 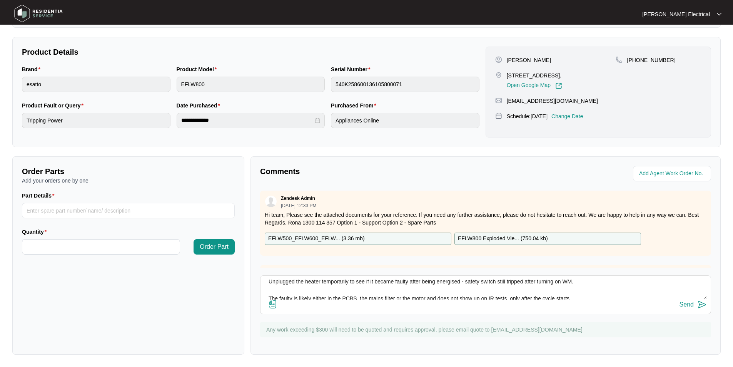 I want to click on button: Send, so click(x=693, y=304).